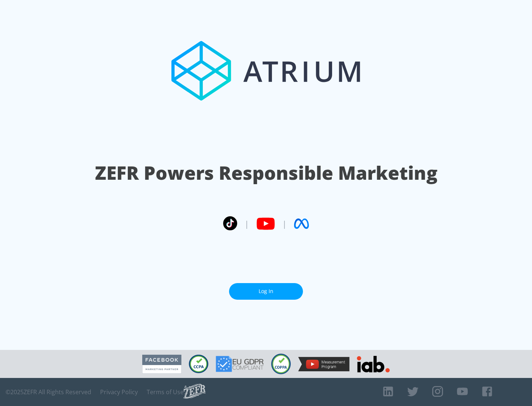 Image resolution: width=532 pixels, height=406 pixels. I want to click on img: COPPA Compliant, so click(281, 364).